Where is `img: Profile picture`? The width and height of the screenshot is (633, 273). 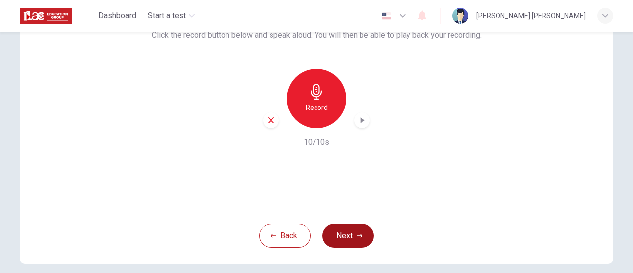
img: Profile picture is located at coordinates (461, 16).